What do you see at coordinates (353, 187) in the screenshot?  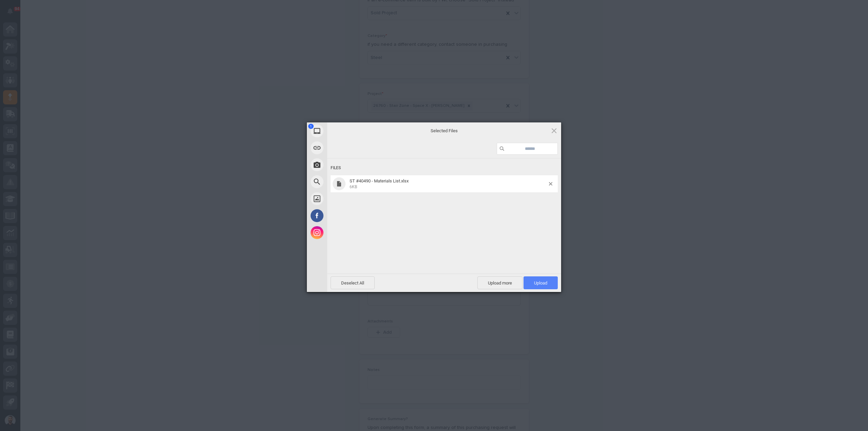 I see `span: 6KB` at bounding box center [353, 187].